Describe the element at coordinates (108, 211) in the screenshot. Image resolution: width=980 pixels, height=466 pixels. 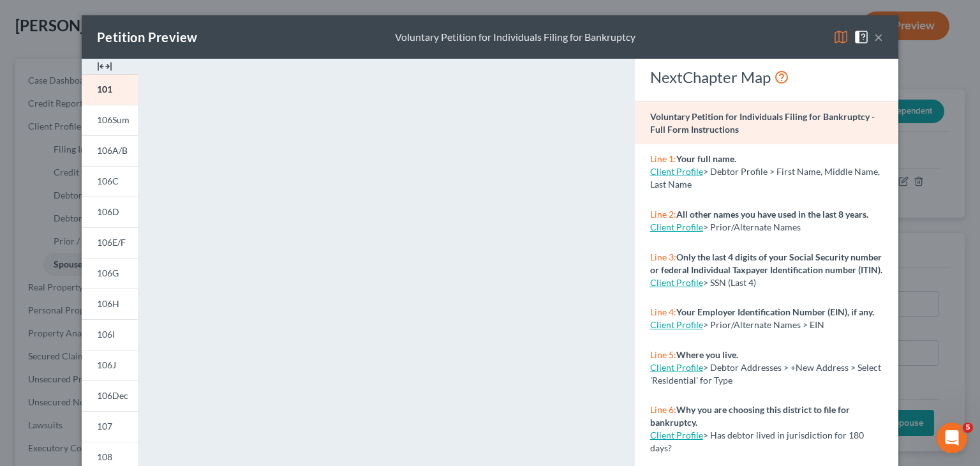
I see `span: 106D` at that location.